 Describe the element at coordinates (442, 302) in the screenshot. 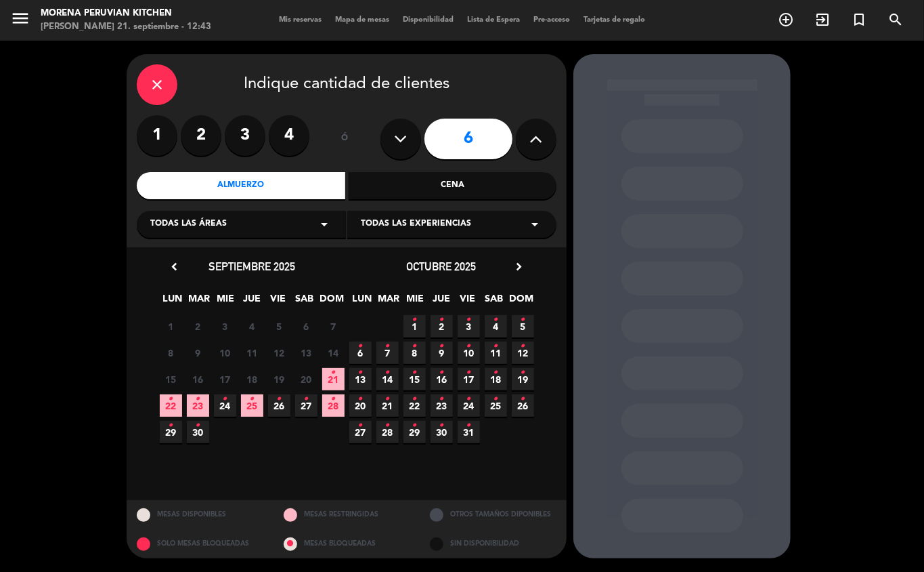

I see `span: JUE` at that location.